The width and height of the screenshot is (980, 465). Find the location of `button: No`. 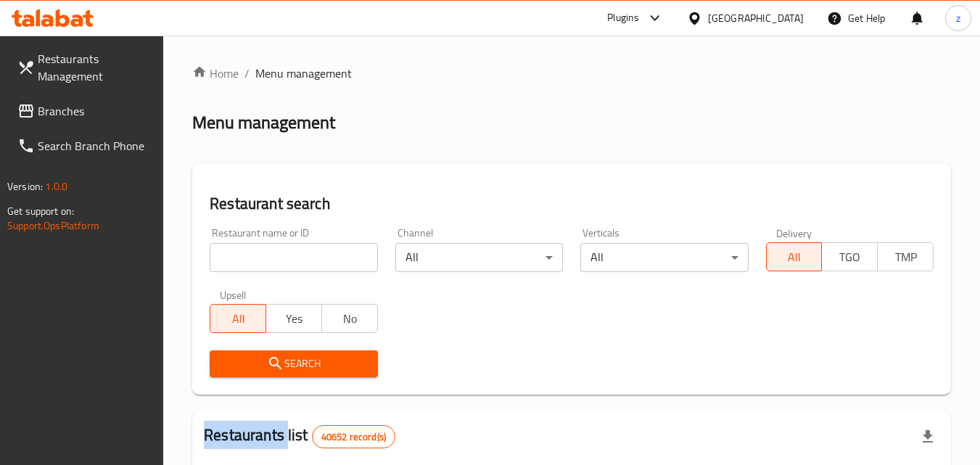

button: No is located at coordinates (350, 319).